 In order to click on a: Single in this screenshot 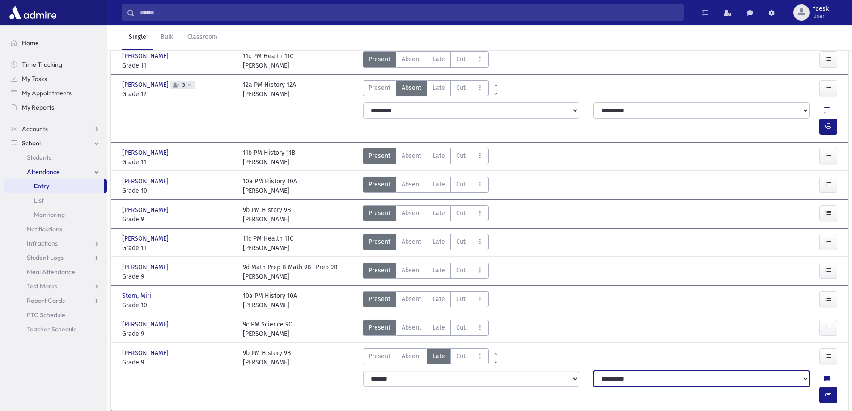, I will do `click(137, 38)`.